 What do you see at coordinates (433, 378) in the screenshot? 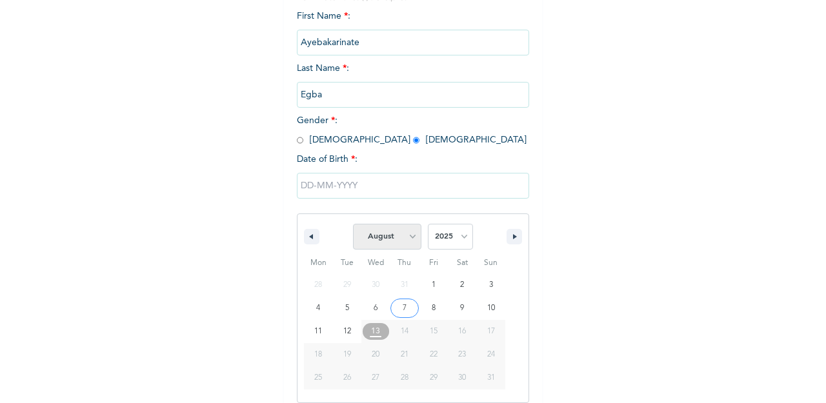
I see `button: 29` at bounding box center [433, 378].